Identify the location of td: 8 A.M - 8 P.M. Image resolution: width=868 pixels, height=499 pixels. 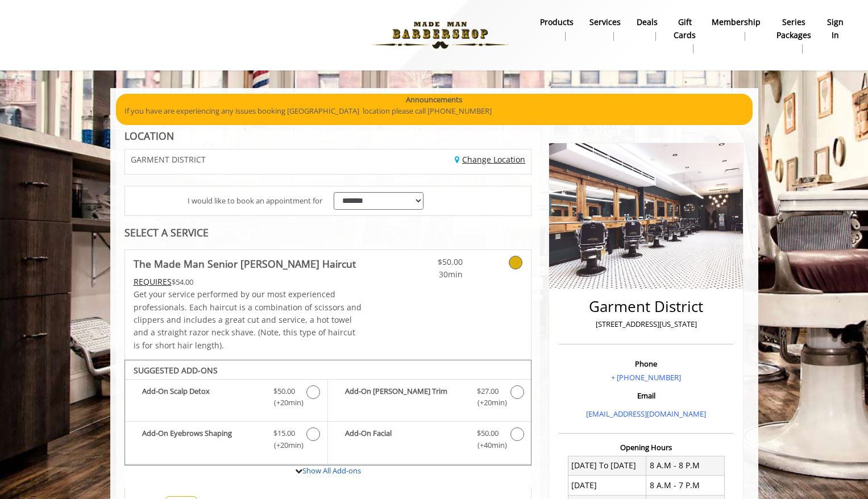
(685, 466).